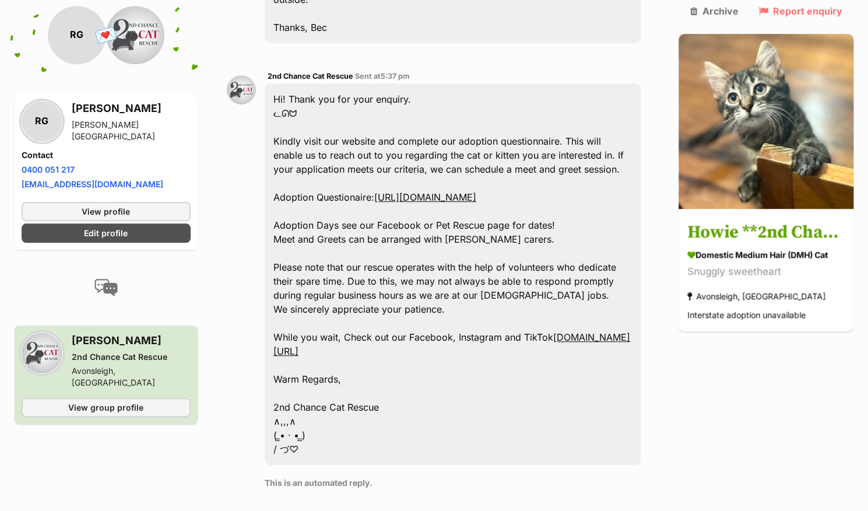  Describe the element at coordinates (106, 211) in the screenshot. I see `span: View profile` at that location.